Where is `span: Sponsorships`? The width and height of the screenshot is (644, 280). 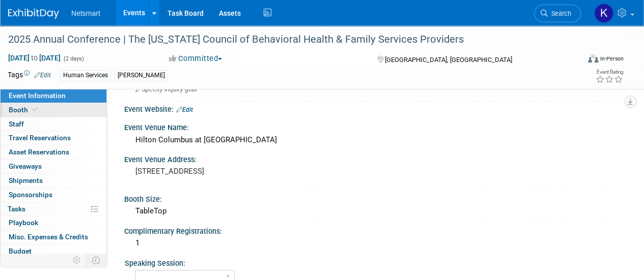 span: Sponsorships is located at coordinates (30, 195).